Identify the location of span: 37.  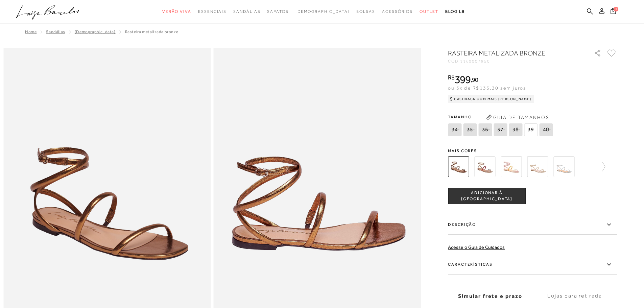
(500, 130).